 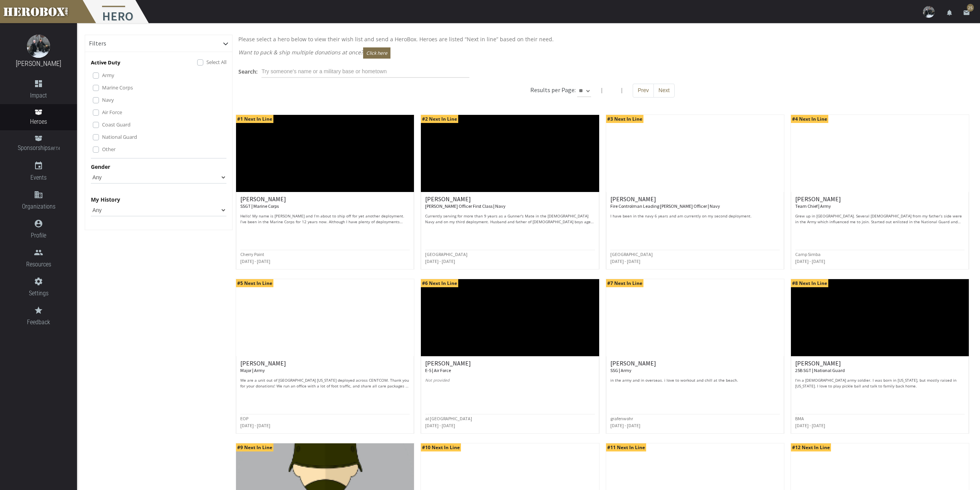 What do you see at coordinates (510, 383) in the screenshot?
I see `p: Not provided` at bounding box center [510, 383].